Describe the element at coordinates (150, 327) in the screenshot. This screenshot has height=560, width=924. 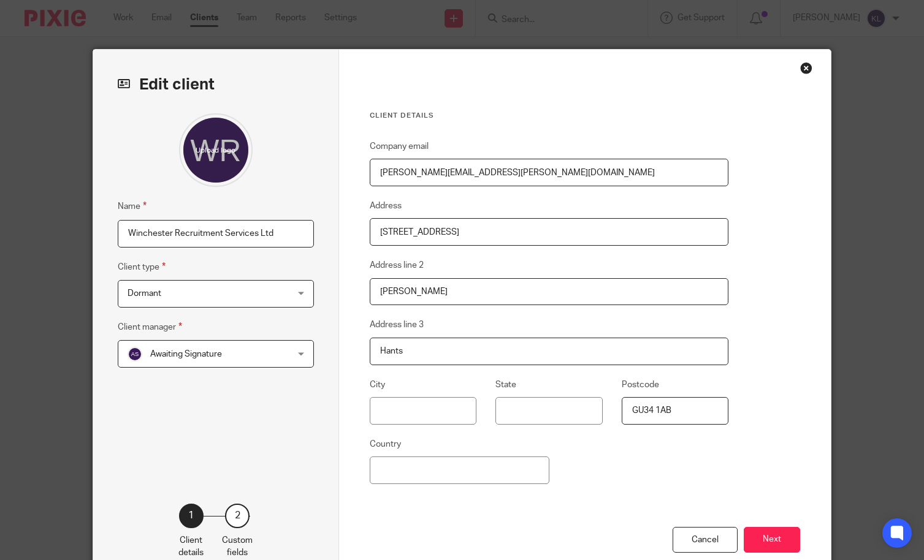
I see `label: Client manager` at that location.